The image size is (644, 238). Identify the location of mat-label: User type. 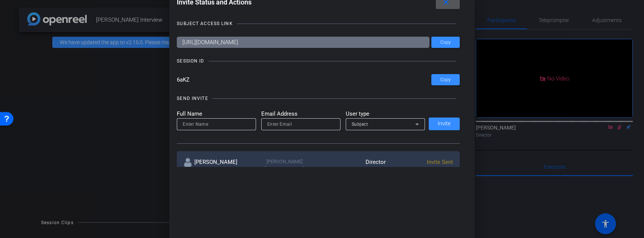
(385, 114).